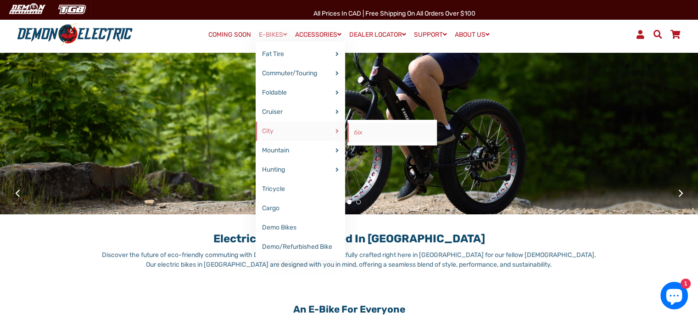 The width and height of the screenshot is (698, 319). I want to click on a: Foldable, so click(300, 93).